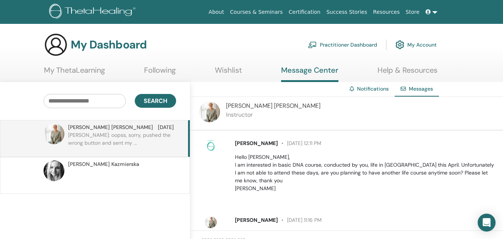  I want to click on a: Message Center, so click(310, 74).